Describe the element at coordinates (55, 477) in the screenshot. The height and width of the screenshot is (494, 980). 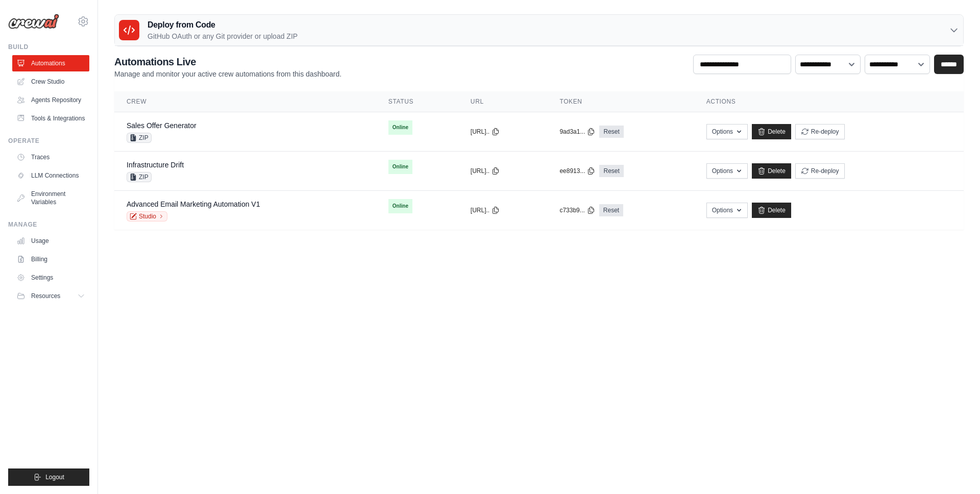
I see `span: Logout` at that location.